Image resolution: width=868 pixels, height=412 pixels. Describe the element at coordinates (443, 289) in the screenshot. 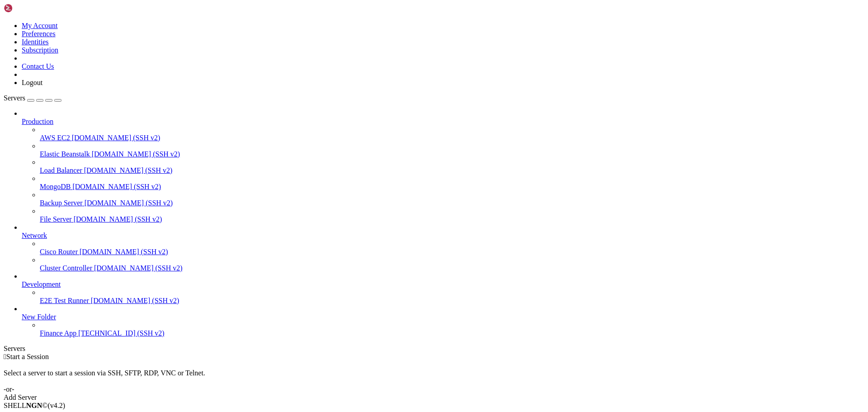

I see `li: Development` at that location.